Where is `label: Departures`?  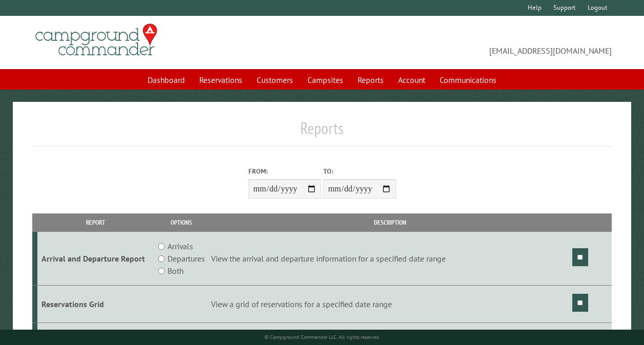 label: Departures is located at coordinates (186, 259).